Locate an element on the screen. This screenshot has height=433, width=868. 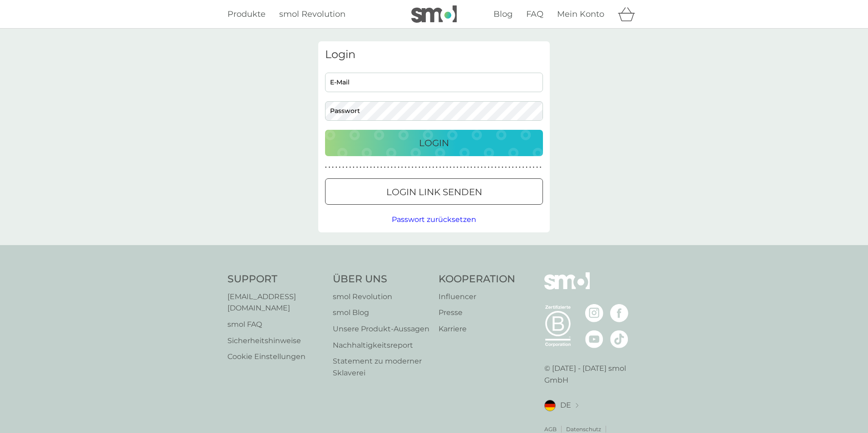
img: besuche die smol Facebook Seite is located at coordinates (619, 313).